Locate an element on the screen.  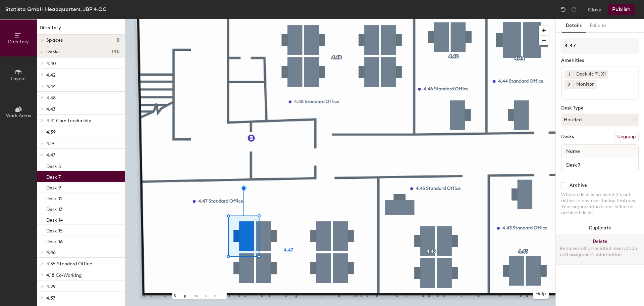
div: Desks is located at coordinates (568, 137).